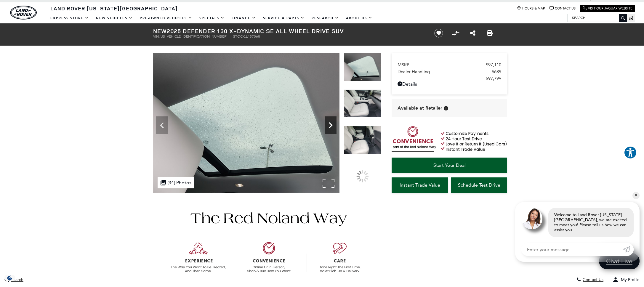  I want to click on input: Enter your message, so click(572, 249).